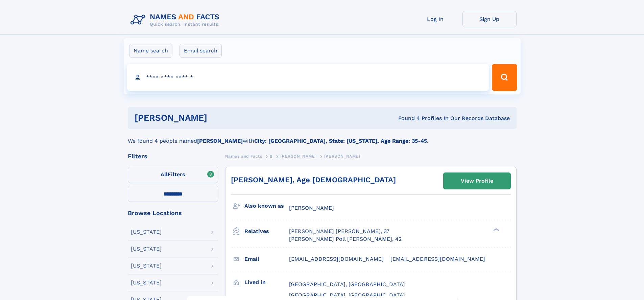  I want to click on button: Search Button, so click(504, 77).